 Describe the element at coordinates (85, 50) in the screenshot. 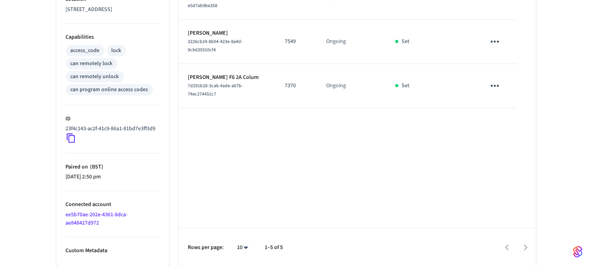

I see `div: access_code` at that location.